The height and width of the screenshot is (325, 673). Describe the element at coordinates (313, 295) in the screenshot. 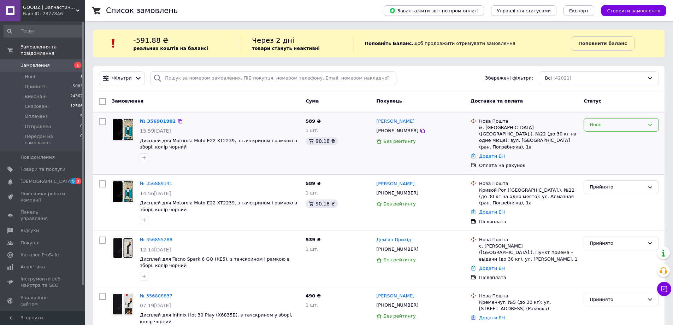

I see `span: 490 ₴` at that location.